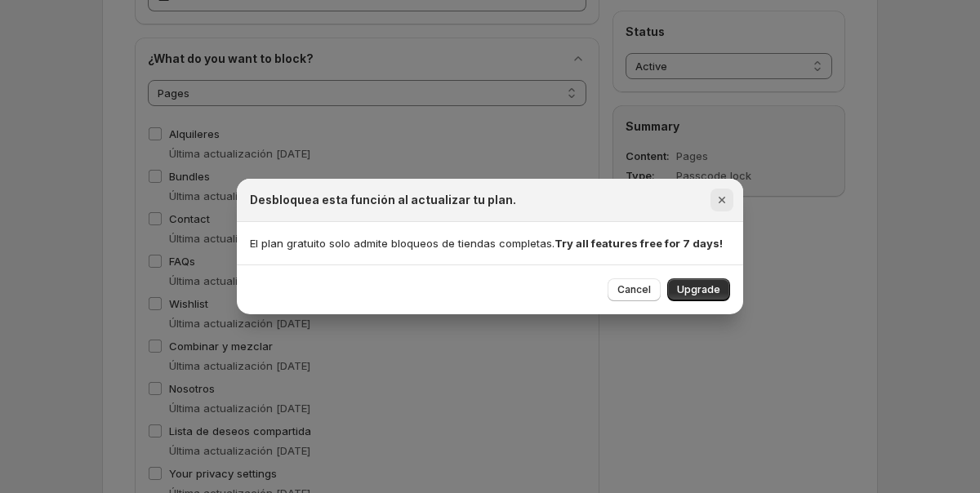 The width and height of the screenshot is (980, 493). I want to click on button: Cancel, so click(634, 290).